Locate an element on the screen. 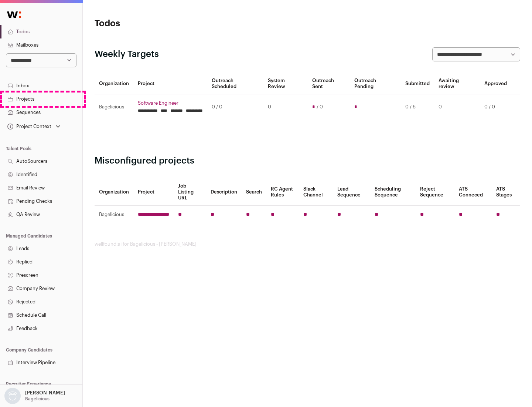 This screenshot has width=532, height=407. p: Bagelicious is located at coordinates (37, 399).